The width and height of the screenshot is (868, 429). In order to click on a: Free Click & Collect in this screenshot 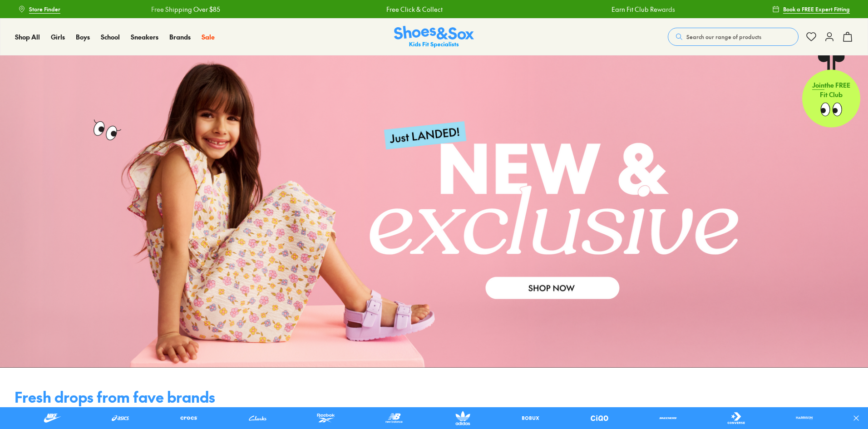, I will do `click(414, 9)`.